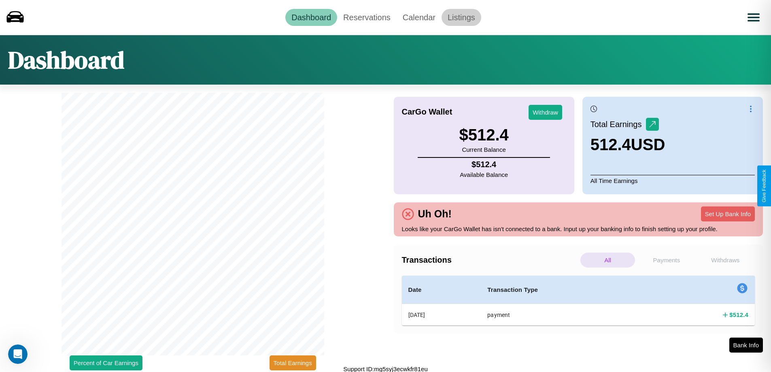 Image resolution: width=771 pixels, height=372 pixels. What do you see at coordinates (628, 145) in the screenshot?
I see `h3: 512.4 USD` at bounding box center [628, 145].